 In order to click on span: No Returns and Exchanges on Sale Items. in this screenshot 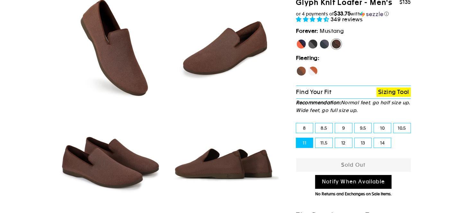, I will do `click(354, 194)`.